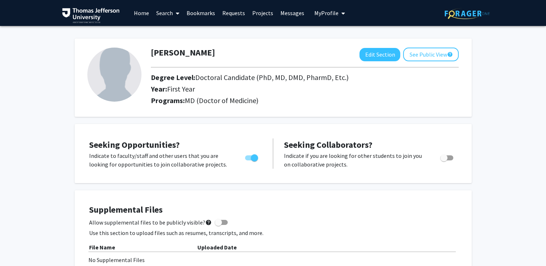 This screenshot has height=266, width=546. What do you see at coordinates (292, 13) in the screenshot?
I see `a: Messages` at bounding box center [292, 13].